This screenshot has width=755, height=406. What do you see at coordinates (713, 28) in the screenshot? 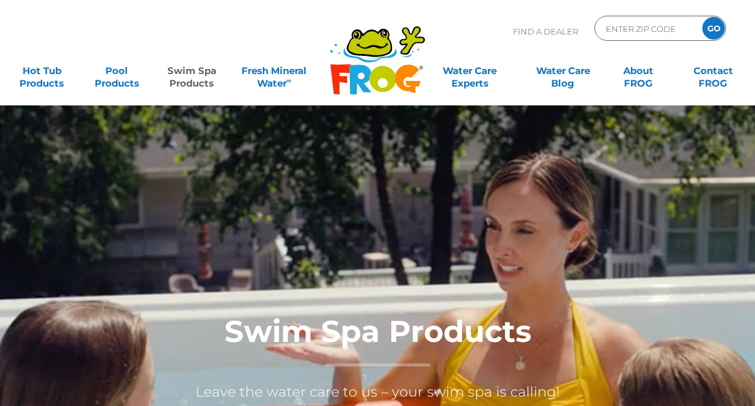
I see `input: GO` at bounding box center [713, 28].